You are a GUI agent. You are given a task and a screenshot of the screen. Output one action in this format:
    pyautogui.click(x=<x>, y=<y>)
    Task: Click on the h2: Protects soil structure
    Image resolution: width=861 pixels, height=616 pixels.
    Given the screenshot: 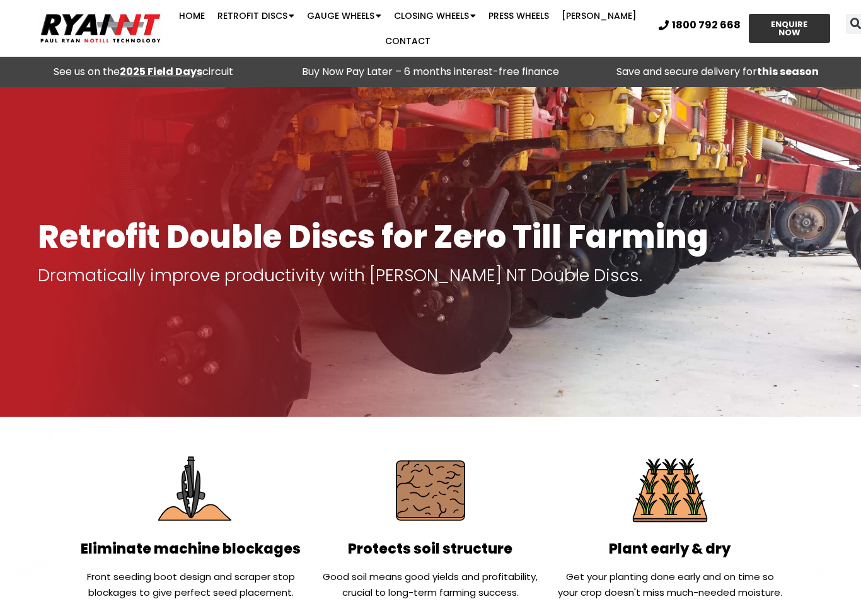 What is the action you would take?
    pyautogui.click(x=431, y=549)
    